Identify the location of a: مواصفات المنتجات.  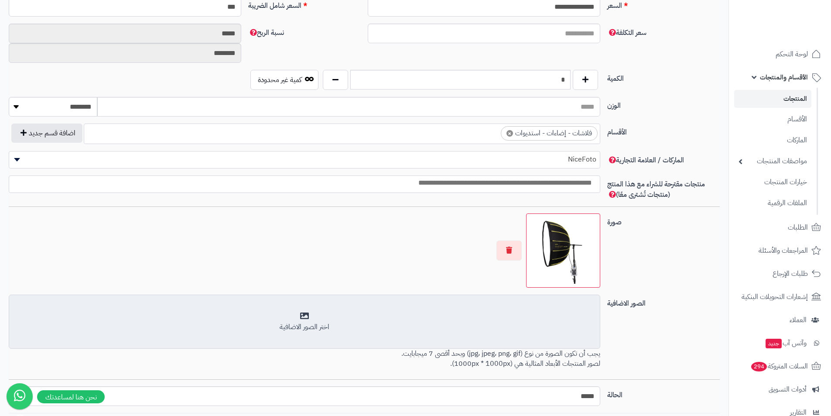
(773, 161).